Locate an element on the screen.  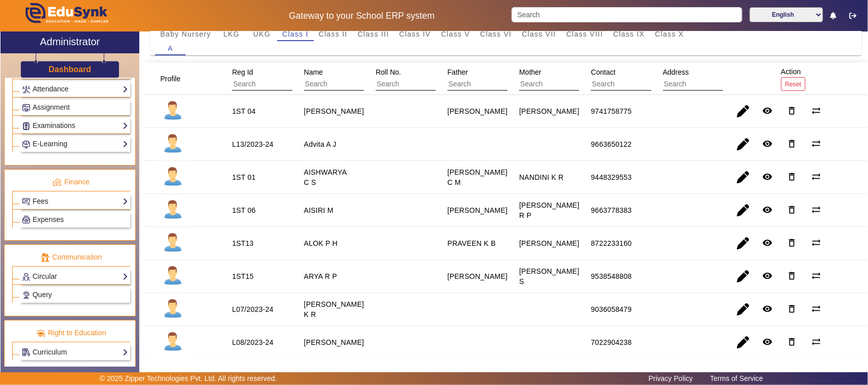
p: Finance is located at coordinates (71, 182).